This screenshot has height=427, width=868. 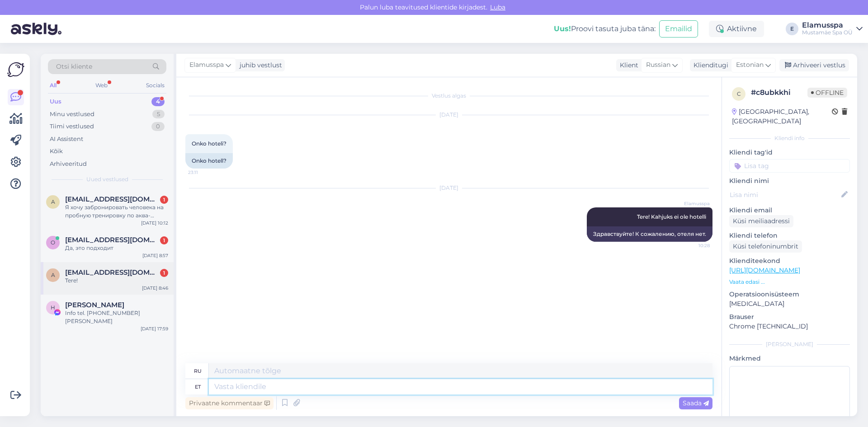 What do you see at coordinates (112, 273) in the screenshot?
I see `span: Aikumaster@gmail.com` at bounding box center [112, 273].